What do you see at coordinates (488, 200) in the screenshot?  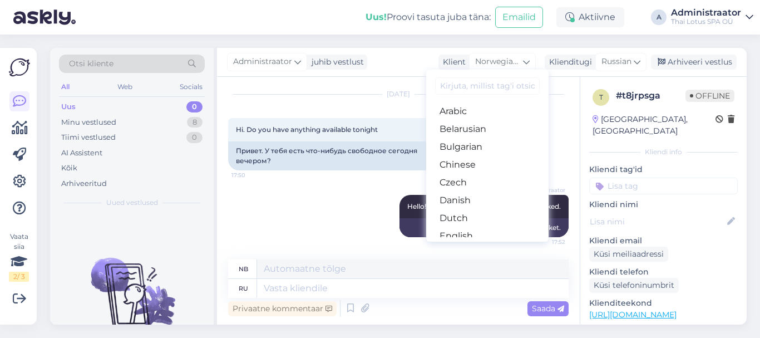 I see `a: Danish` at bounding box center [488, 200].